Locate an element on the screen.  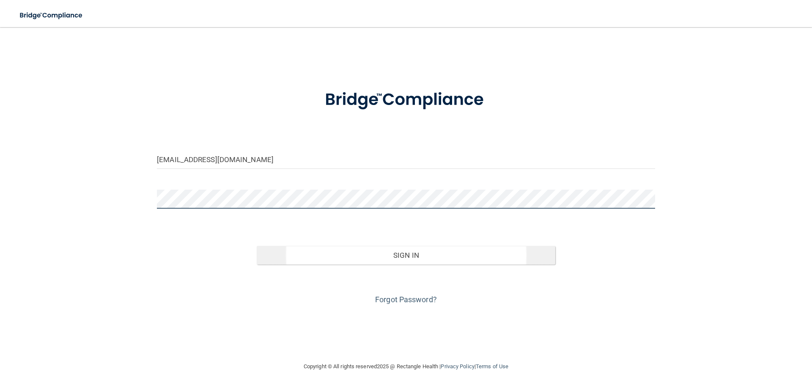
a: Terms of Use is located at coordinates (492, 366).